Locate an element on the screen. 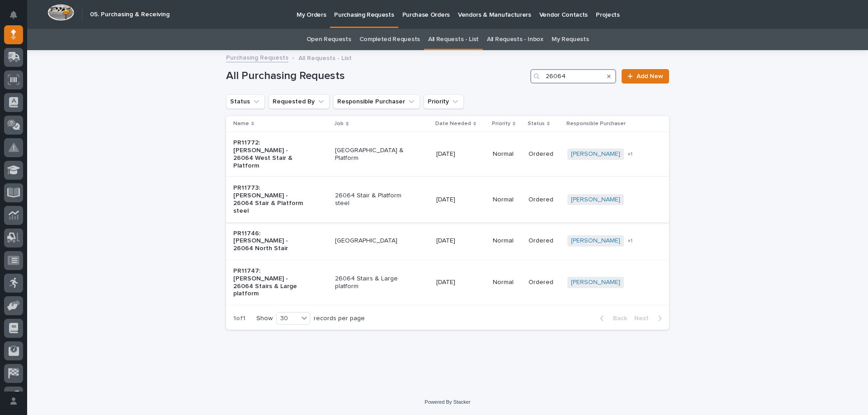  p: Show is located at coordinates (265, 319).